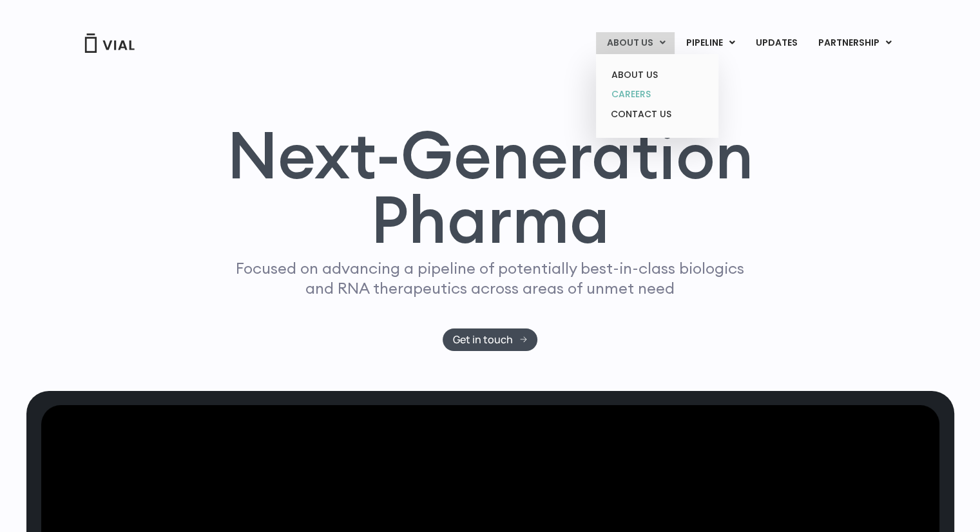 The height and width of the screenshot is (532, 980). Describe the element at coordinates (110, 43) in the screenshot. I see `img: Vial Logo` at that location.